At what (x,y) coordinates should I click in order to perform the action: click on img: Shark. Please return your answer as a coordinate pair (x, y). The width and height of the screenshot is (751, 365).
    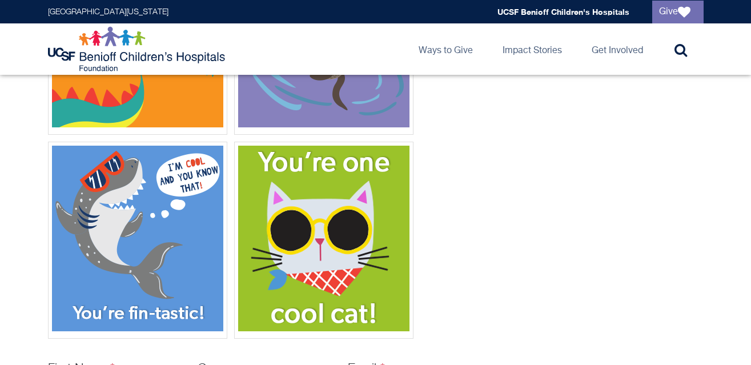
    Looking at the image, I should click on (138, 238).